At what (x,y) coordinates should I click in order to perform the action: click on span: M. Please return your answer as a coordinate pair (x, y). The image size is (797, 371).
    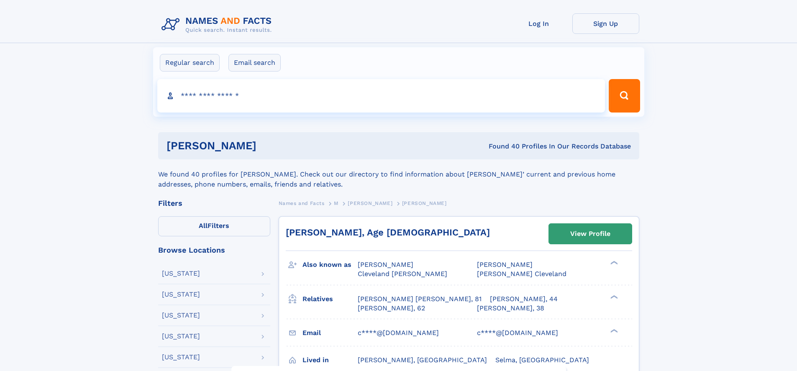
    Looking at the image, I should click on (336, 203).